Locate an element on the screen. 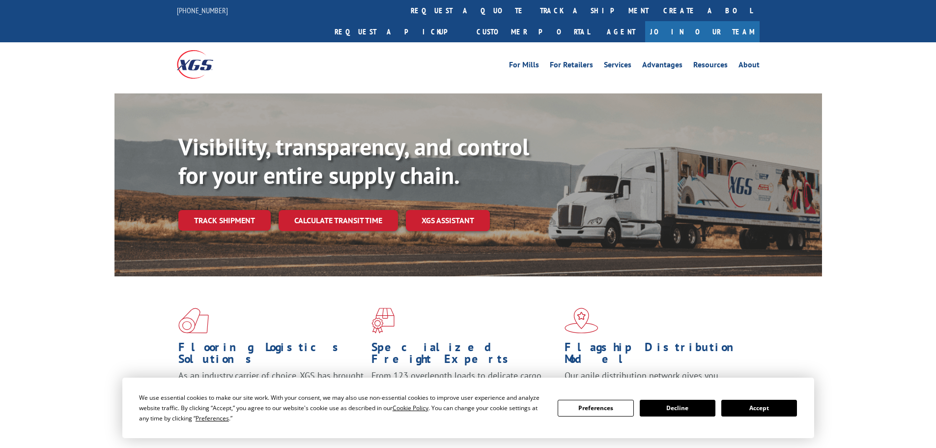 The height and width of the screenshot is (448, 936). button: Decline is located at coordinates (678, 408).